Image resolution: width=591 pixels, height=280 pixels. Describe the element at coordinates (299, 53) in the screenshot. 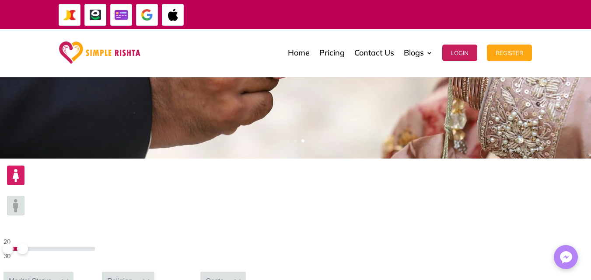

I see `a: Home` at that location.